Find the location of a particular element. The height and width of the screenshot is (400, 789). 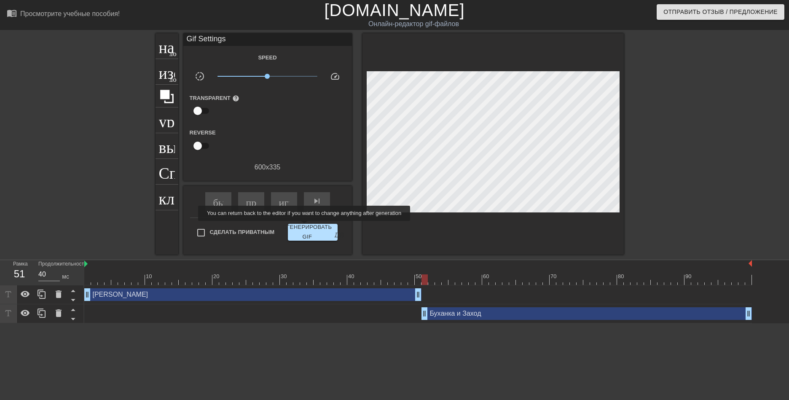

ya-tr-span: быстрый поворот is located at coordinates (251, 201).